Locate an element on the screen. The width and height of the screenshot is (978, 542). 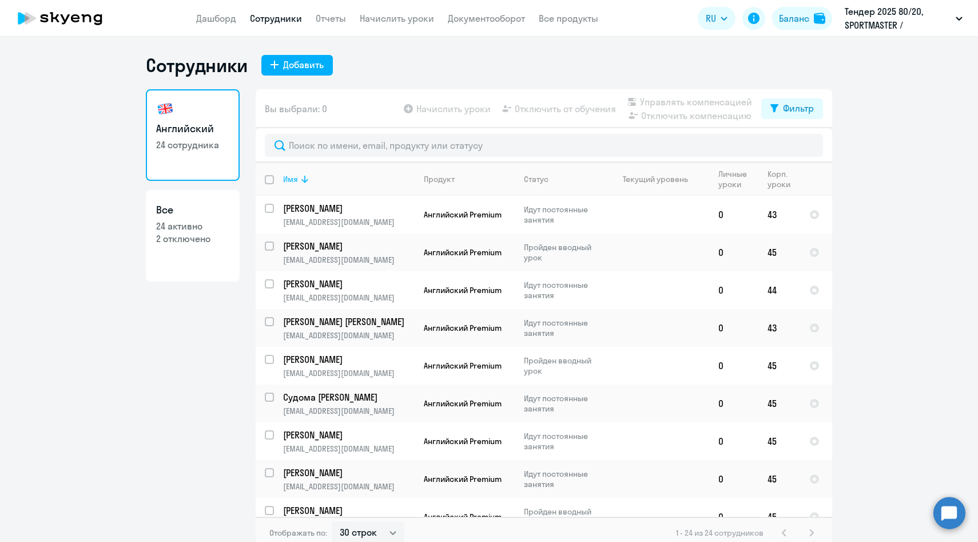
a: Сотрудники is located at coordinates (276, 18).